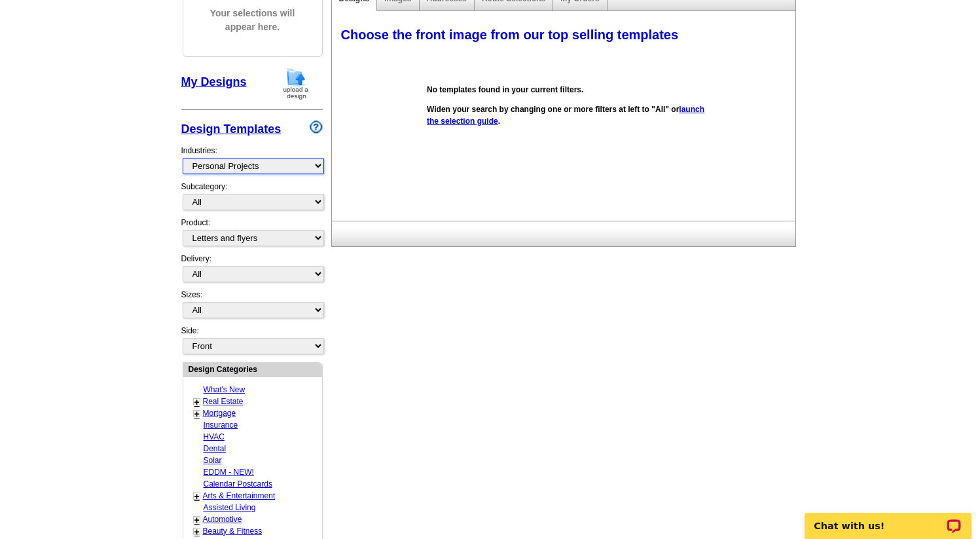 This screenshot has width=980, height=539. I want to click on a: Insurance, so click(221, 425).